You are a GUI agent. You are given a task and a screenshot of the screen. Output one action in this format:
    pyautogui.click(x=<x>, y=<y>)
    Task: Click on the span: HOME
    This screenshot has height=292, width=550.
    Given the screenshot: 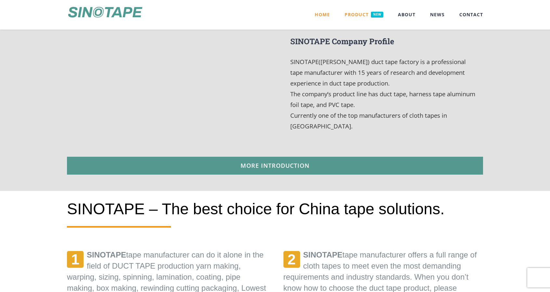 What is the action you would take?
    pyautogui.click(x=322, y=15)
    